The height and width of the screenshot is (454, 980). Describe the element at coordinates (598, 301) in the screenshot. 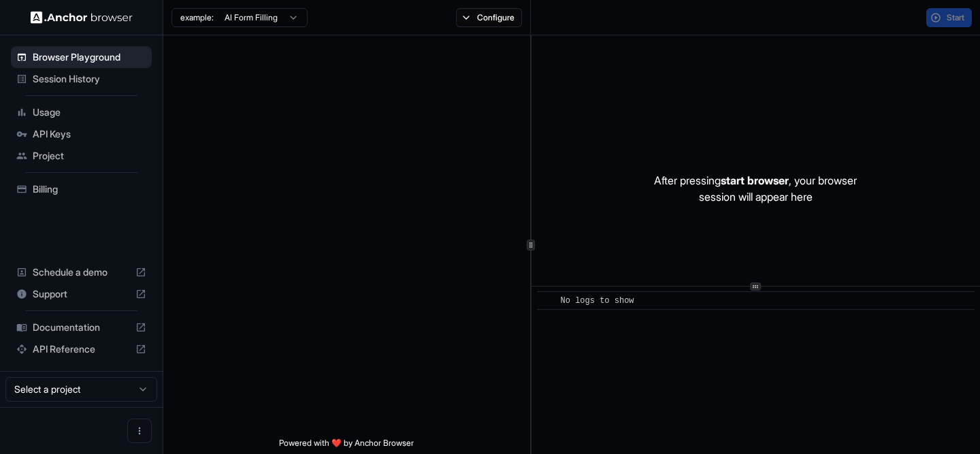

I see `span: No logs to show` at that location.